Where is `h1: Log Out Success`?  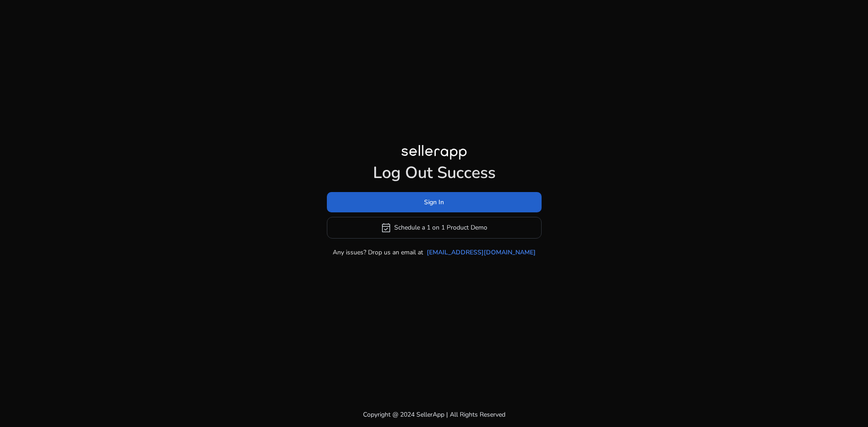 h1: Log Out Success is located at coordinates (434, 173).